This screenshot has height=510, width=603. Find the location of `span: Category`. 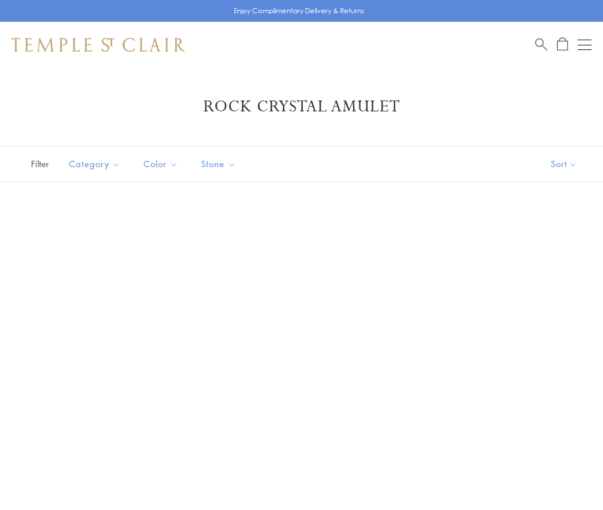

span: Category is located at coordinates (96, 164).